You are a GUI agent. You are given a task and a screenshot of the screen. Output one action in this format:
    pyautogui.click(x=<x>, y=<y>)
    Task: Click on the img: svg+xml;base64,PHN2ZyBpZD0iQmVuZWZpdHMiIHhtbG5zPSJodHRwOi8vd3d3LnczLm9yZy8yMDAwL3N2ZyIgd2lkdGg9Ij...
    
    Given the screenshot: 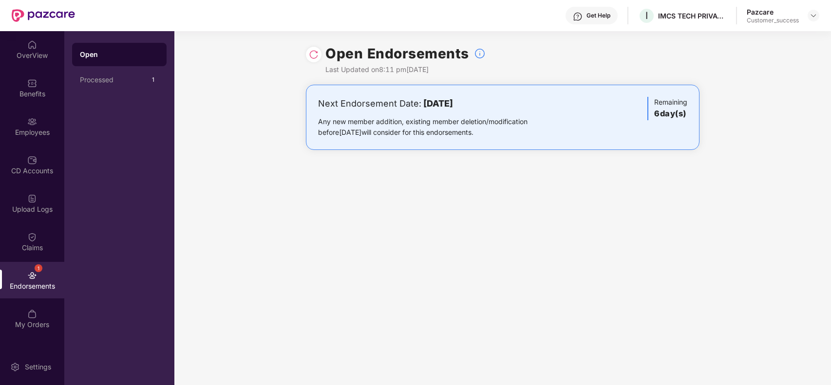 What is the action you would take?
    pyautogui.click(x=32, y=83)
    